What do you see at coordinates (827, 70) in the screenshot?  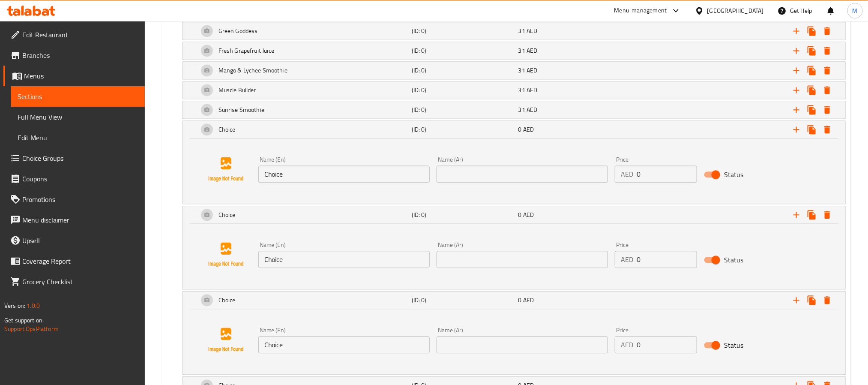 I see `button: Delete Mango & Lychee Smoothie` at bounding box center [827, 70].